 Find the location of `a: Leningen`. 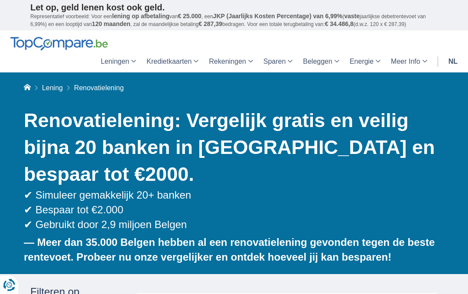

a: Leningen is located at coordinates (118, 62).